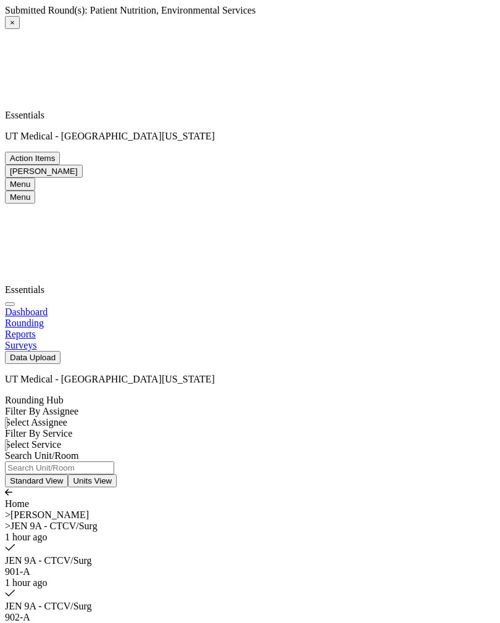 This screenshot has height=623, width=500. What do you see at coordinates (38, 433) in the screenshot?
I see `label: Filter By Service` at bounding box center [38, 433].